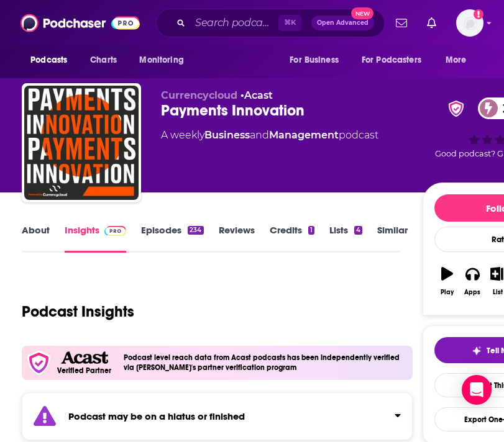 The height and width of the screenshot is (442, 504). I want to click on a: Acast, so click(258, 95).